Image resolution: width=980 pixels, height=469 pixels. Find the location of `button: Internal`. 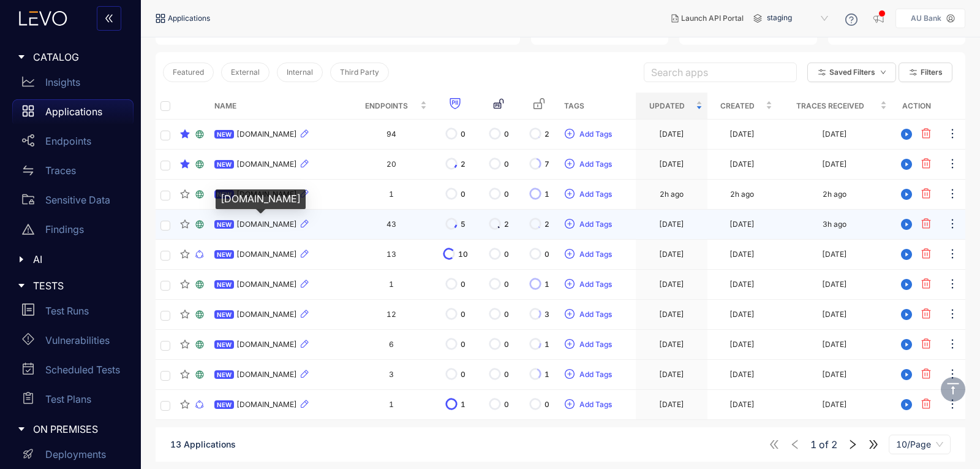

button: Internal is located at coordinates (300, 73).